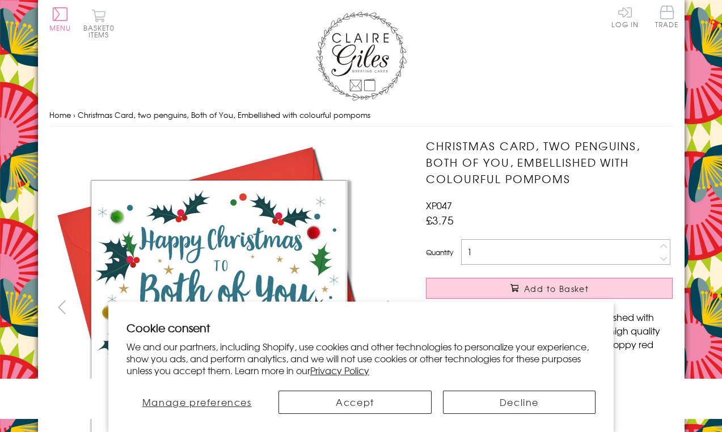 Image resolution: width=722 pixels, height=432 pixels. Describe the element at coordinates (354, 402) in the screenshot. I see `button: Accept` at that location.